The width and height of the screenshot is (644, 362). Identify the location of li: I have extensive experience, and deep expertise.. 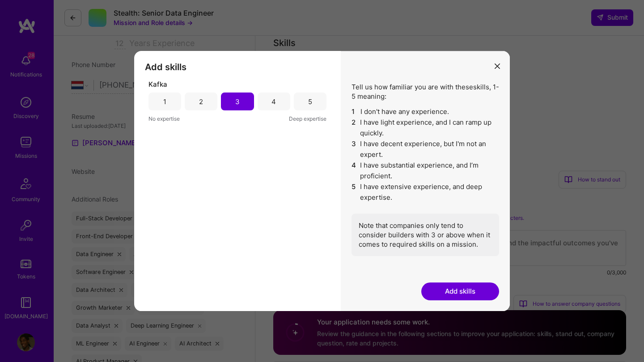
(426, 192).